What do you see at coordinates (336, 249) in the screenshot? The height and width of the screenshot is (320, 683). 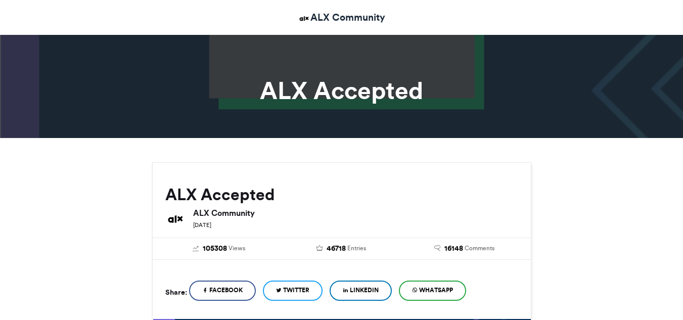 I see `span: 46718` at bounding box center [336, 249].